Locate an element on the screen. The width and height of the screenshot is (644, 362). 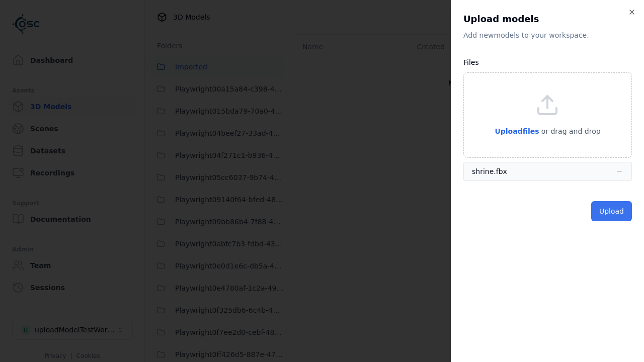
div: shrine.fbx is located at coordinates (490, 172).